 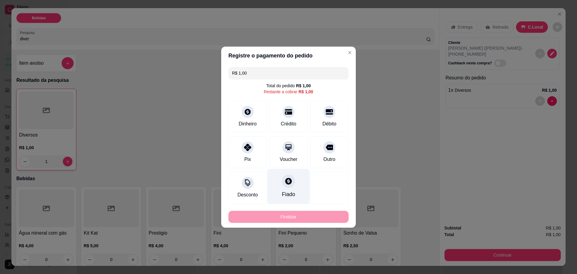 What do you see at coordinates (289, 92) in the screenshot?
I see `div: Restante a cobrar` at bounding box center [289, 92].